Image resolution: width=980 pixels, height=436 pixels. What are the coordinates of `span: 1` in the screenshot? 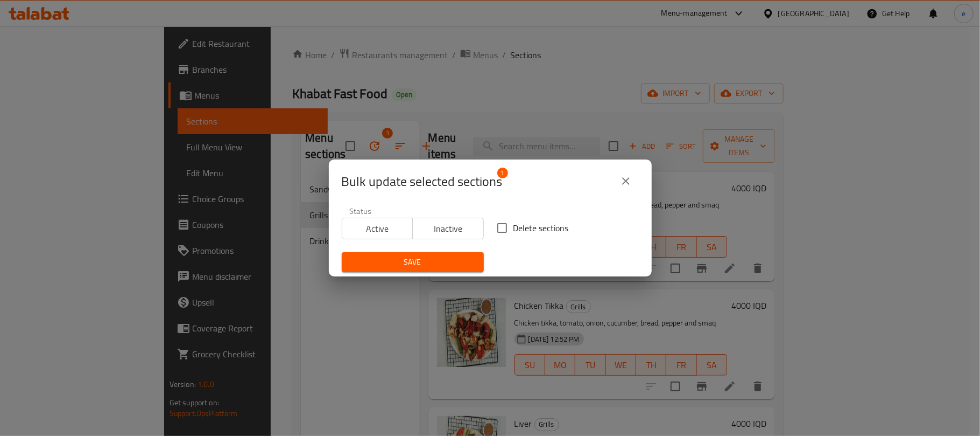 It's located at (503, 173).